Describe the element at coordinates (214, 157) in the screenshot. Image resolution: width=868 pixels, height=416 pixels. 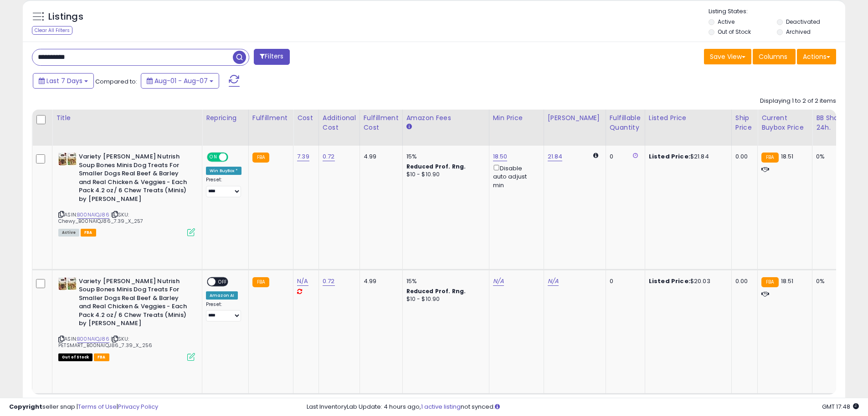
I see `span: ON` at that location.